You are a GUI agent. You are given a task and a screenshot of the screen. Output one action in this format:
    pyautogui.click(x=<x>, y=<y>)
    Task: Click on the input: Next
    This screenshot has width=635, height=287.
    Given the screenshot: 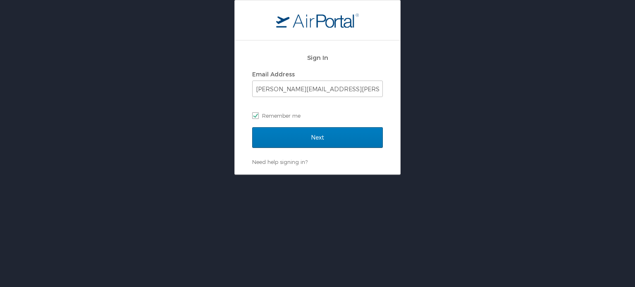 What is the action you would take?
    pyautogui.click(x=318, y=138)
    